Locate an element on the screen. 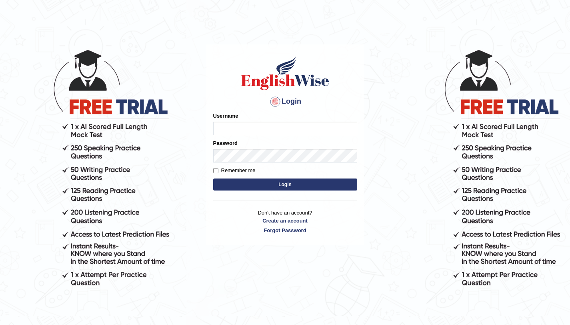 The width and height of the screenshot is (570, 325). p: Don't have an account? is located at coordinates (285, 221).